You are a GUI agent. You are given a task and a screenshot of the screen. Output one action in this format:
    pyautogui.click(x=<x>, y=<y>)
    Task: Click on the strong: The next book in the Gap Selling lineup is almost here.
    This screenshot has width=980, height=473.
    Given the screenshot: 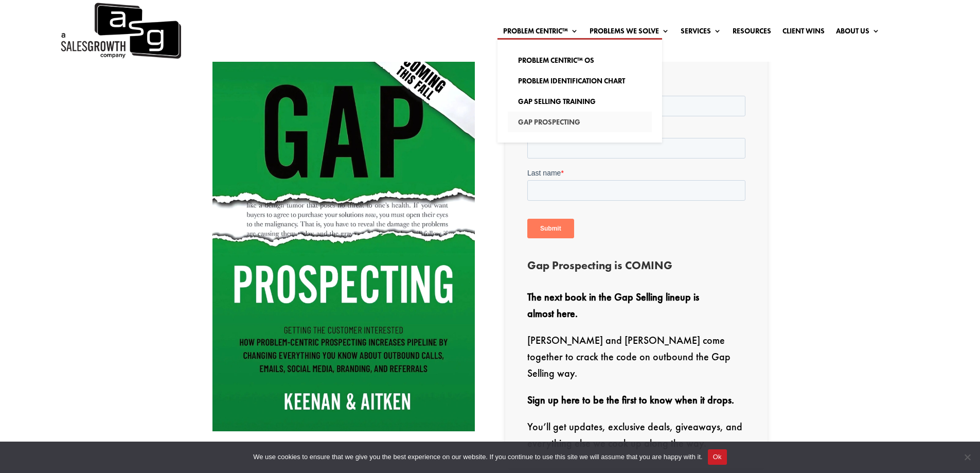 What is the action you would take?
    pyautogui.click(x=613, y=305)
    